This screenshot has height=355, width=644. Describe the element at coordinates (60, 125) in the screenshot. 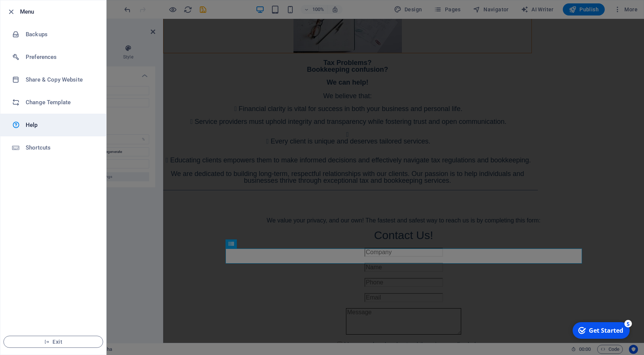

I see `h6: Help` at that location.